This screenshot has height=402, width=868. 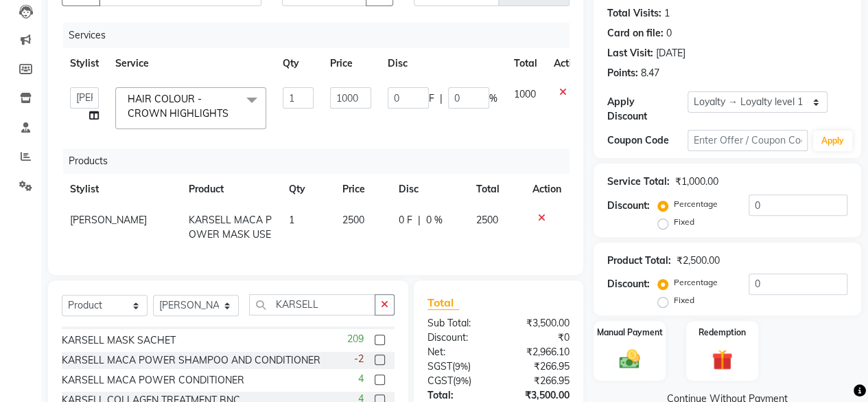 I want to click on div: ₹0, so click(x=538, y=337).